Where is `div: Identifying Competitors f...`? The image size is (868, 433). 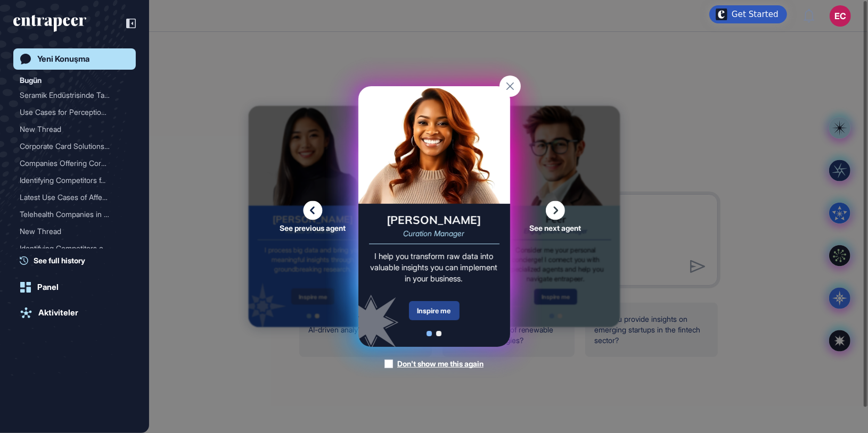 div: Identifying Competitors f... is located at coordinates (70, 181).